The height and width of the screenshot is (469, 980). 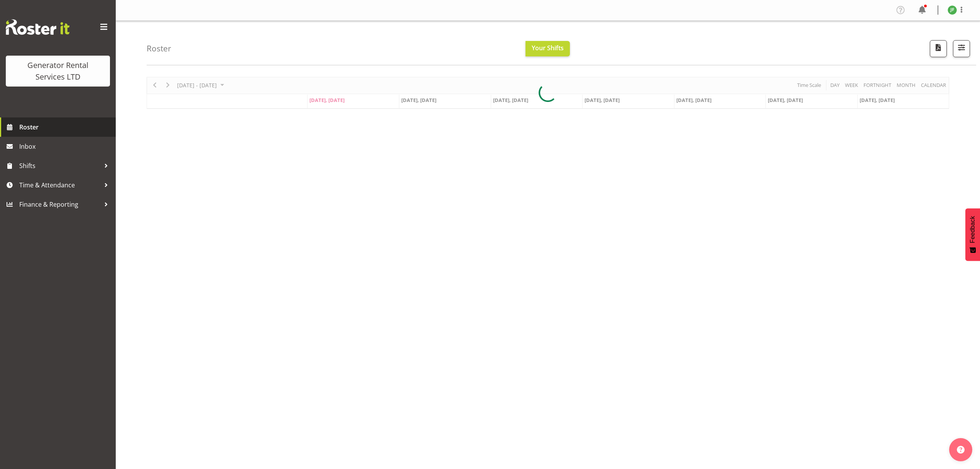 What do you see at coordinates (953, 10) in the screenshot?
I see `img: jack-ford10538.jpg` at bounding box center [953, 10].